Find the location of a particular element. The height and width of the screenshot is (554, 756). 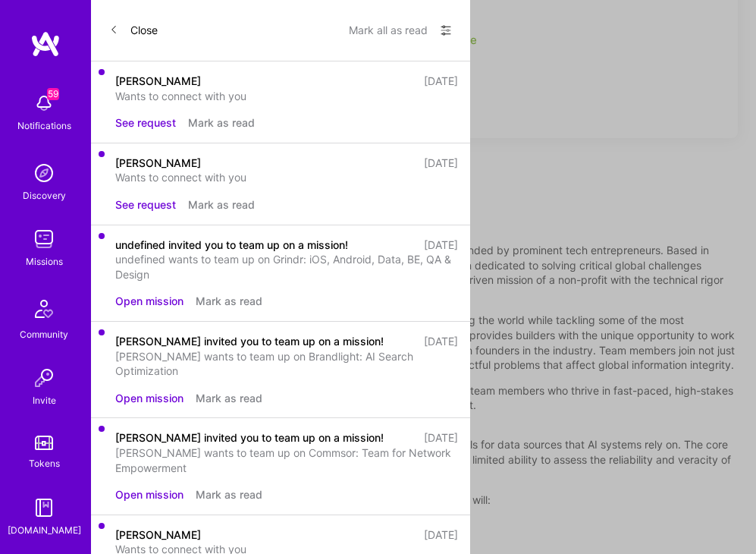

img: Community is located at coordinates (44, 309).